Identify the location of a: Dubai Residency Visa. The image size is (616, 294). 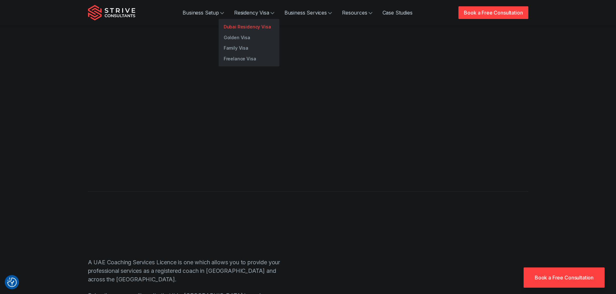
(249, 27).